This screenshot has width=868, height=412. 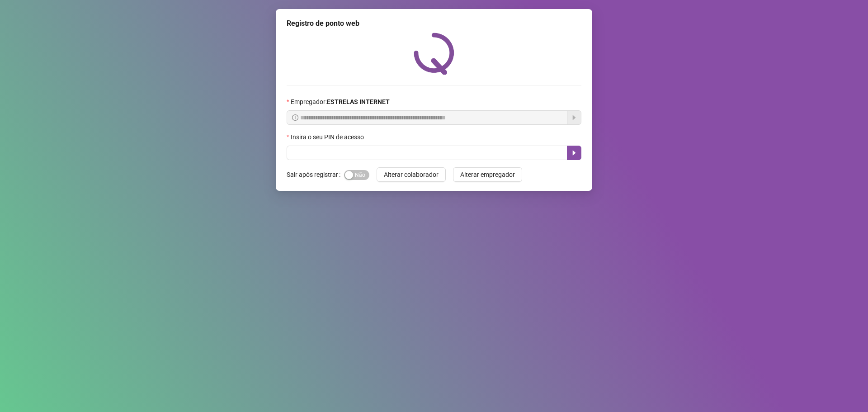 I want to click on span: Empregador :, so click(x=340, y=102).